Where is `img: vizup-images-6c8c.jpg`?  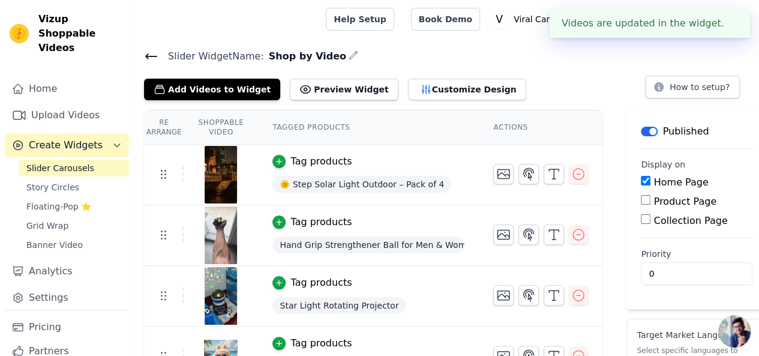 img: vizup-images-6c8c.jpg is located at coordinates (221, 235).